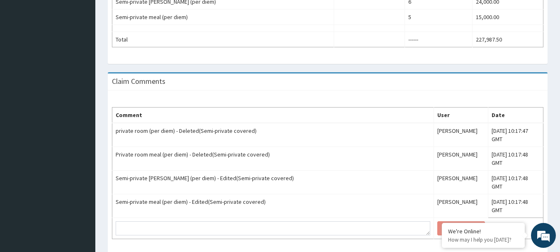  I want to click on td: 227,987.50, so click(508, 39).